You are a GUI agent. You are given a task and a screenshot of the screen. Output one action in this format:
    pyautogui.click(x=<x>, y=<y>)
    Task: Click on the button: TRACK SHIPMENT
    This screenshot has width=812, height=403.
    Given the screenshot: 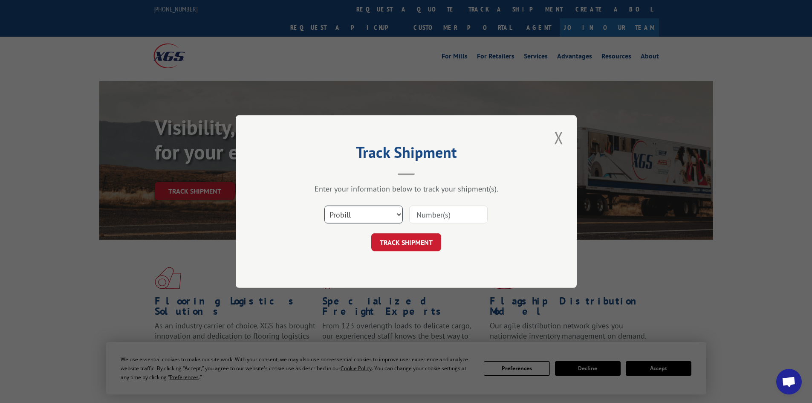 What is the action you would take?
    pyautogui.click(x=406, y=242)
    